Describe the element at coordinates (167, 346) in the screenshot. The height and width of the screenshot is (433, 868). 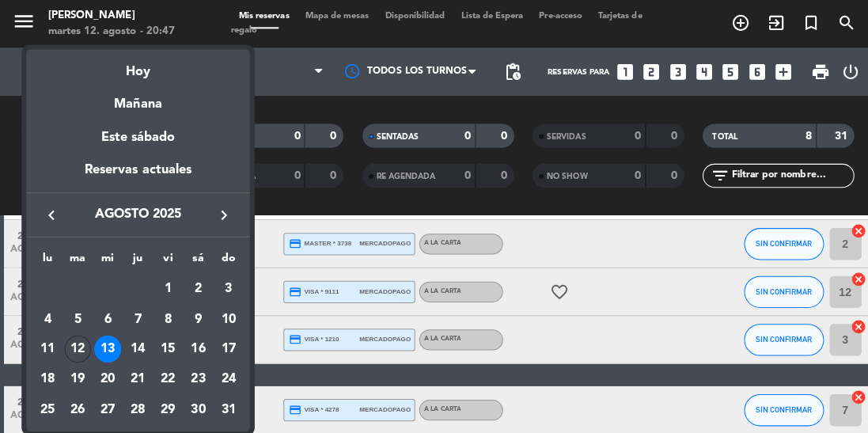
I see `div: 15` at that location.